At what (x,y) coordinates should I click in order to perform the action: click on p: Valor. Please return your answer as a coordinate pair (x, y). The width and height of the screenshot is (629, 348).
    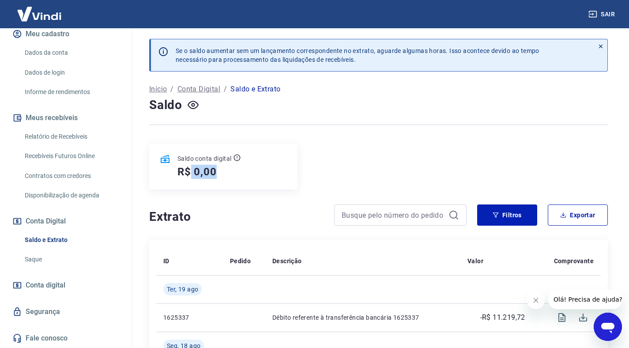
    Looking at the image, I should click on (476, 261).